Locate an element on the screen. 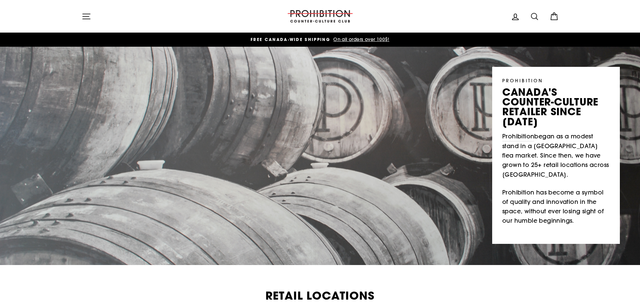  p: PROHIBITION is located at coordinates (556, 80).